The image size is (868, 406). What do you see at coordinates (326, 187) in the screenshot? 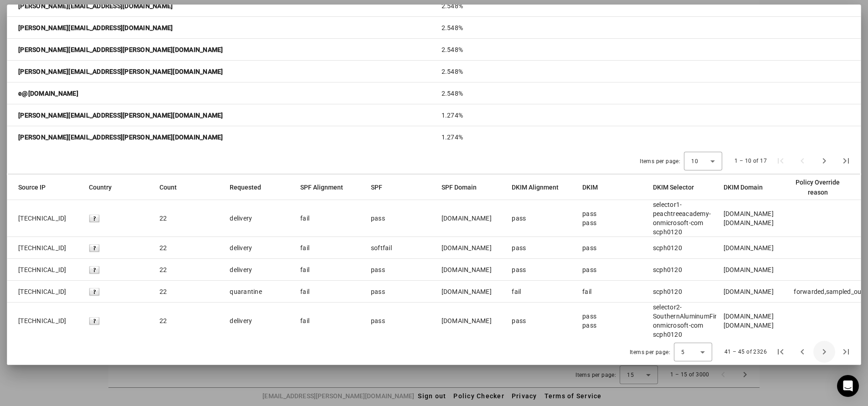
I see `div: SPF Alignment` at bounding box center [326, 187].